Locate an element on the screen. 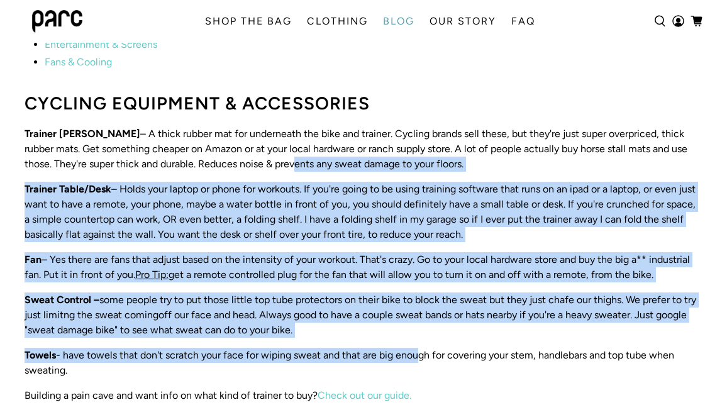 The height and width of the screenshot is (417, 727). strong: Trainer Table/Desk is located at coordinates (68, 189).